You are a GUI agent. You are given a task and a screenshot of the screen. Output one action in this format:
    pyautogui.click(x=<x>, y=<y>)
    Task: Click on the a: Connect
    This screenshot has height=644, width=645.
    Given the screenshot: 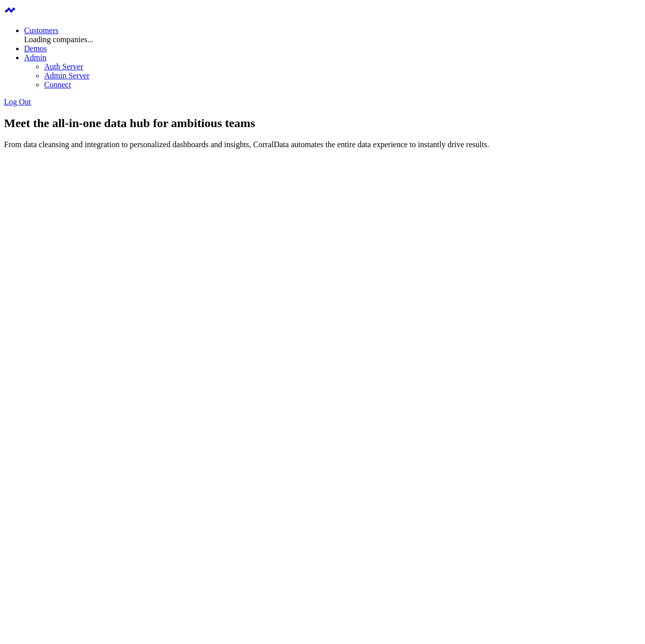 What is the action you would take?
    pyautogui.click(x=57, y=84)
    